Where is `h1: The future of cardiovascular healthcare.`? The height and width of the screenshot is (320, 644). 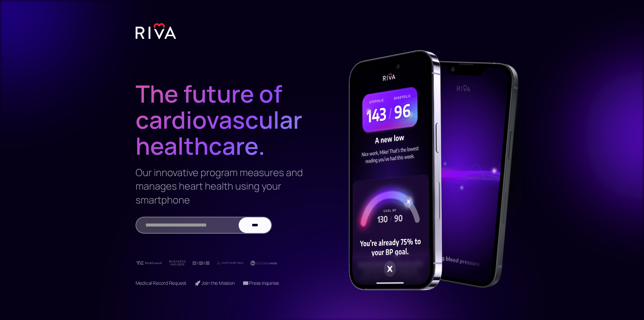 h1: The future of cardiovascular healthcare. is located at coordinates (221, 106).